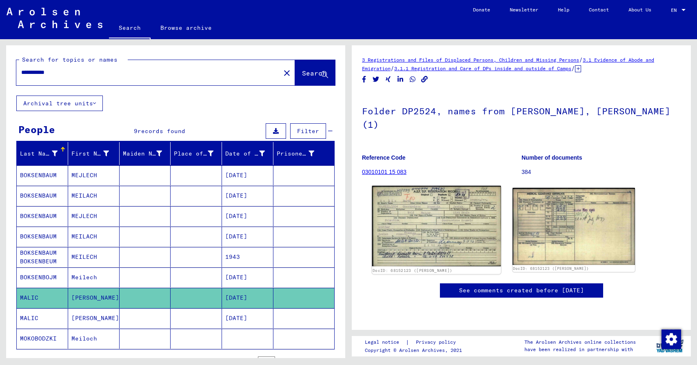 The height and width of the screenshot is (365, 697). Describe the element at coordinates (308, 131) in the screenshot. I see `button: Filter` at that location.